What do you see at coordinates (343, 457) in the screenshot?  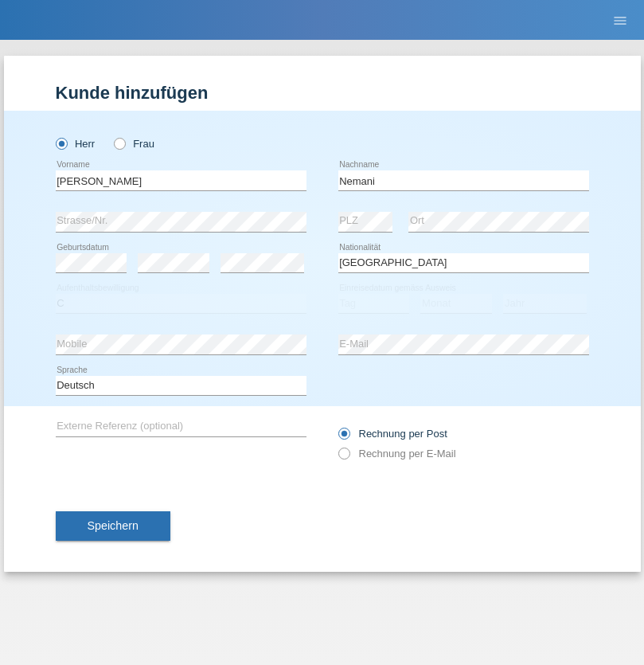 I see `input: Rechnung per E-Mail` at bounding box center [343, 457].